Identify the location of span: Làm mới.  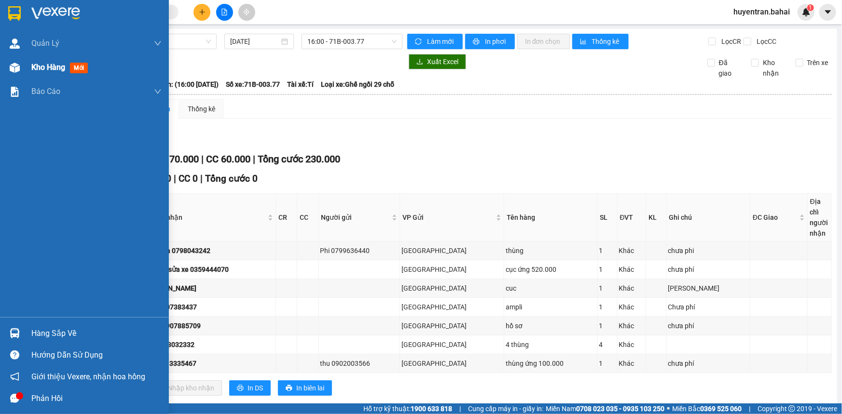
(441, 41).